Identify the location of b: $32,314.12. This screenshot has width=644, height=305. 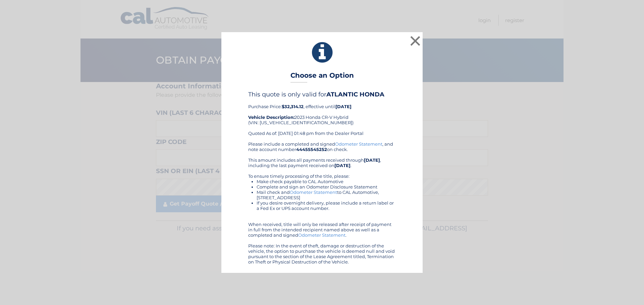
(293, 107).